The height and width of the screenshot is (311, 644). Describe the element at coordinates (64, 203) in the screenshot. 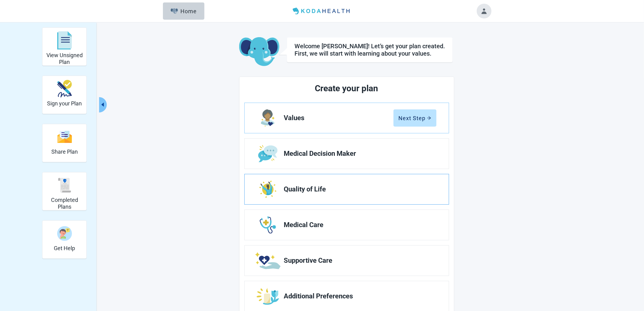

I see `h2: Completed Plans` at that location.